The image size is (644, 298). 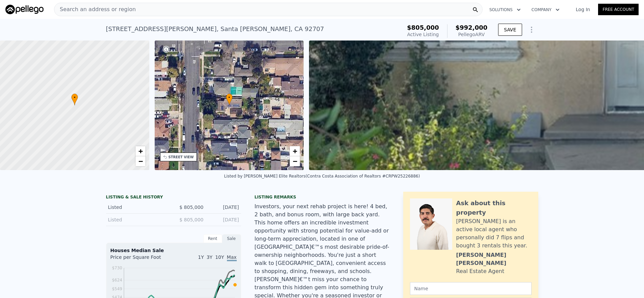 What do you see at coordinates (117, 268) in the screenshot?
I see `tspan: $730` at bounding box center [117, 268].